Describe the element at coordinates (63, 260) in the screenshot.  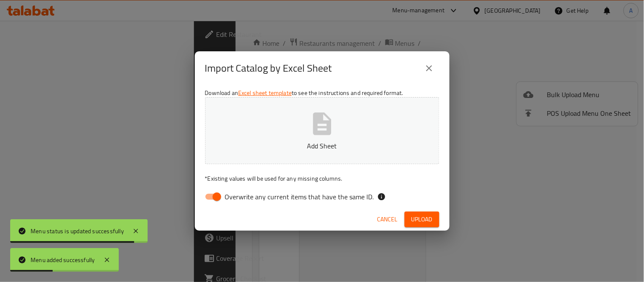
I see `div: Menu added successfully` at that location.